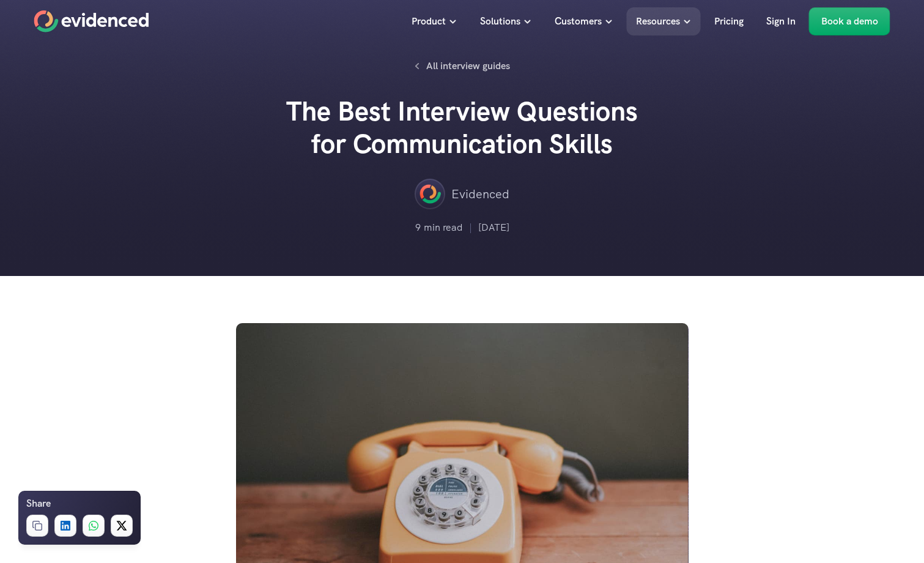 The image size is (924, 563). I want to click on p: Evidenced, so click(480, 194).